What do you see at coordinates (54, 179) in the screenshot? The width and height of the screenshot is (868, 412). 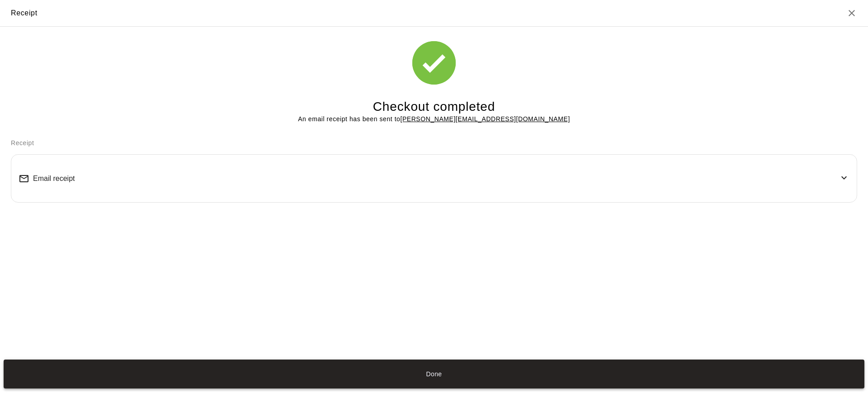 I see `span: Email receipt` at bounding box center [54, 179].